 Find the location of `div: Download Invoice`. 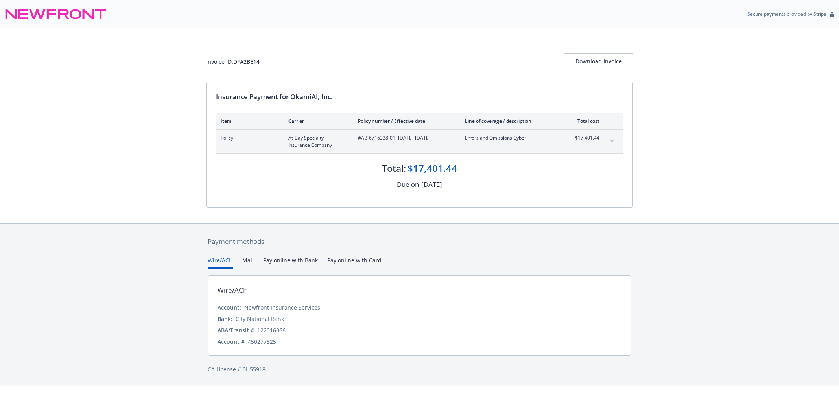

div: Download Invoice is located at coordinates (599, 61).